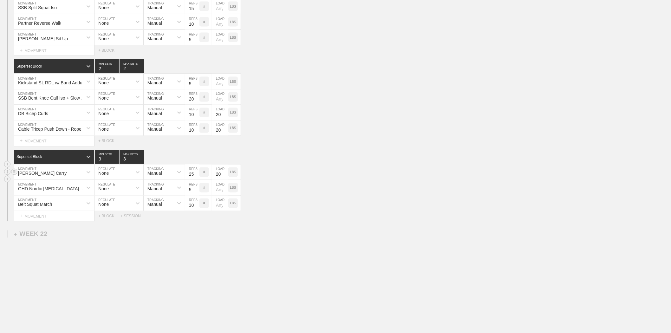 The height and width of the screenshot is (333, 671). Describe the element at coordinates (40, 23) in the screenshot. I see `div: Partner Reverse Walk` at that location.